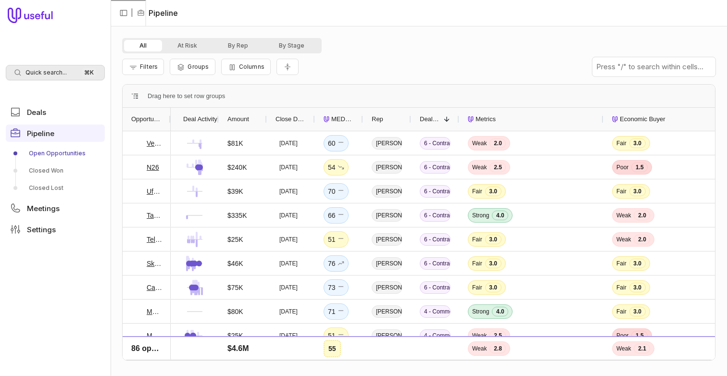 Image resolution: width=727 pixels, height=376 pixels. I want to click on span: MEDDICC Score, so click(343, 119).